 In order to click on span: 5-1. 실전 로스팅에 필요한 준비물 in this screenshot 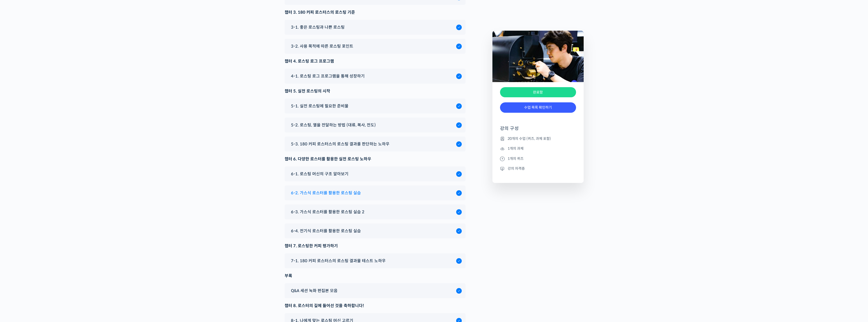, I will do `click(319, 106)`.